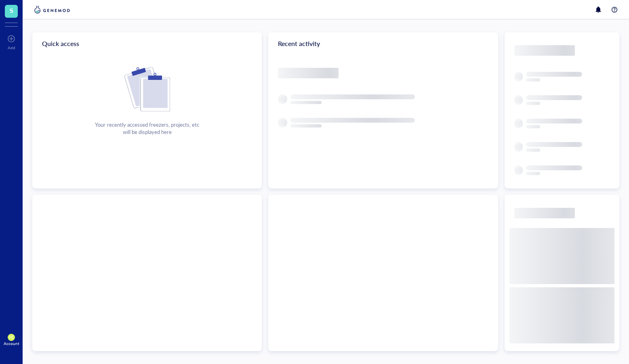 This screenshot has width=629, height=364. Describe the element at coordinates (383, 43) in the screenshot. I see `div: Recent activity` at that location.